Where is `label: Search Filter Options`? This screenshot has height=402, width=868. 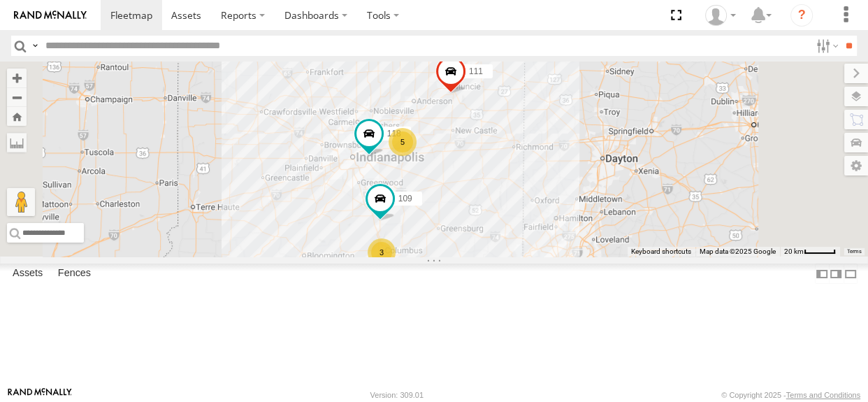 label: Search Filter Options is located at coordinates (825, 46).